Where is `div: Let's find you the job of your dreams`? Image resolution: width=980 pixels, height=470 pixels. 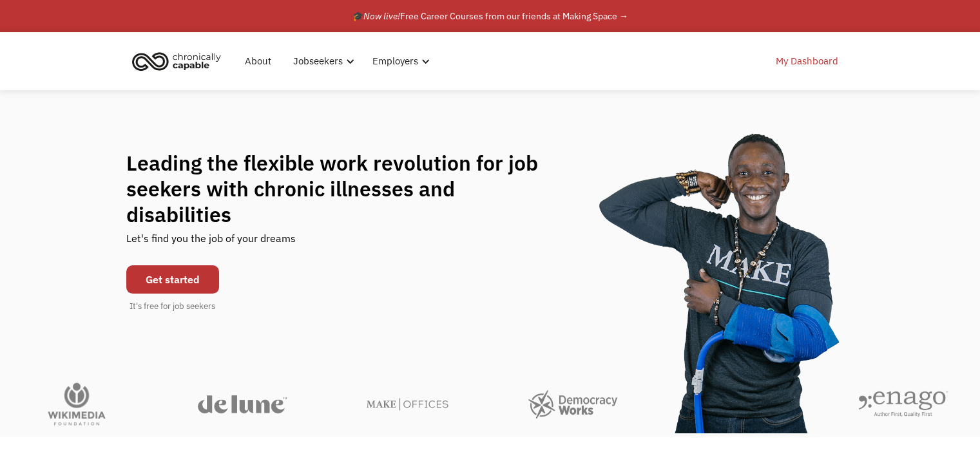 div: Let's find you the job of your dreams is located at coordinates (211, 243).